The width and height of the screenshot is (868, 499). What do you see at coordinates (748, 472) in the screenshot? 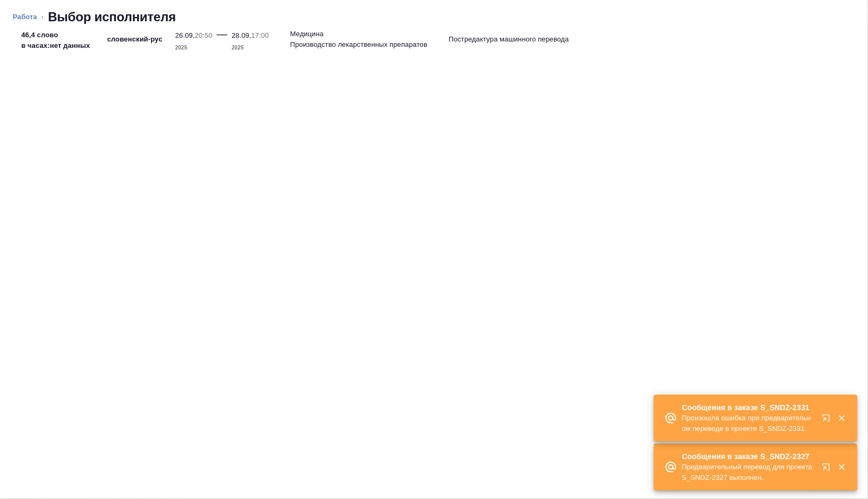
I see `p: Предварительный перевод для проекта S_SNDZ-2327 выполнен.` at bounding box center [748, 472].